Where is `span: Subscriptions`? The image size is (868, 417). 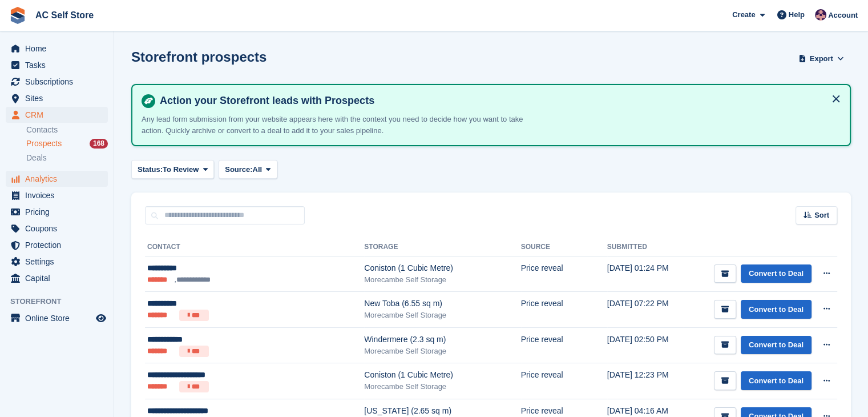 span: Subscriptions is located at coordinates (59, 81).